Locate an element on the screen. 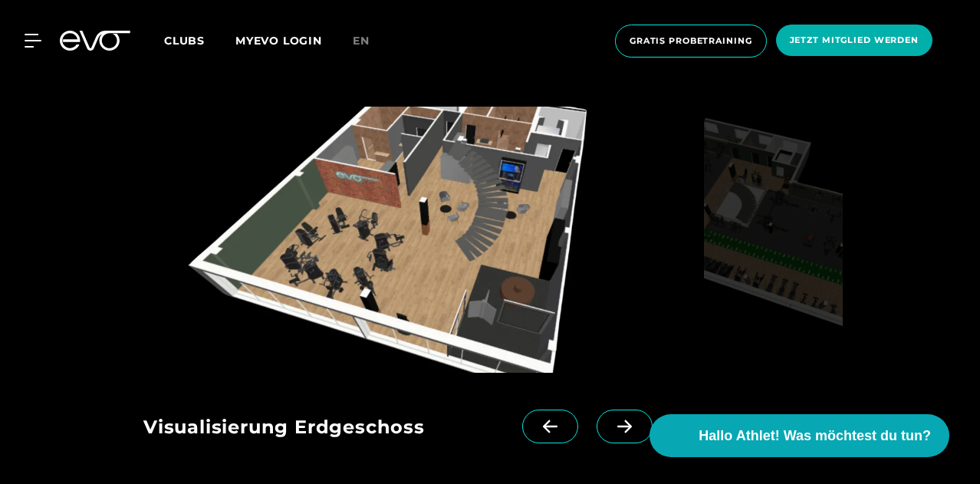  span: Jetzt Mitglied werden is located at coordinates (854, 40).